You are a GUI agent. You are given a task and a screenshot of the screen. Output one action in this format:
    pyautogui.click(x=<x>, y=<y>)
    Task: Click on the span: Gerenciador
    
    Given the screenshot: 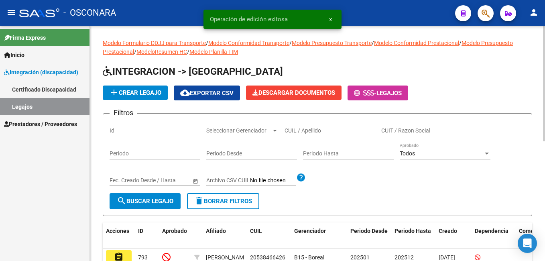 What is the action you would take?
    pyautogui.click(x=310, y=231)
    